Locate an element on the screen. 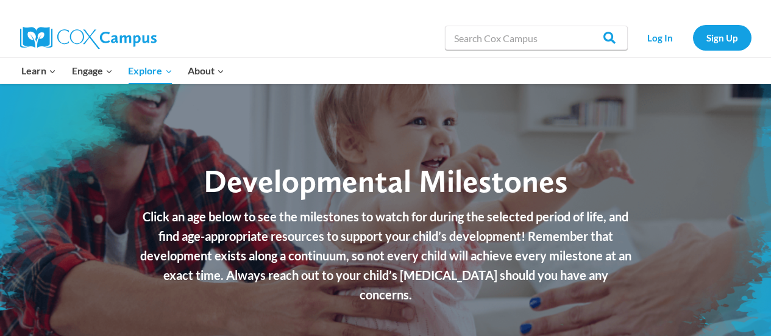 The image size is (771, 336). span: Developmental Milestones is located at coordinates (385, 180).